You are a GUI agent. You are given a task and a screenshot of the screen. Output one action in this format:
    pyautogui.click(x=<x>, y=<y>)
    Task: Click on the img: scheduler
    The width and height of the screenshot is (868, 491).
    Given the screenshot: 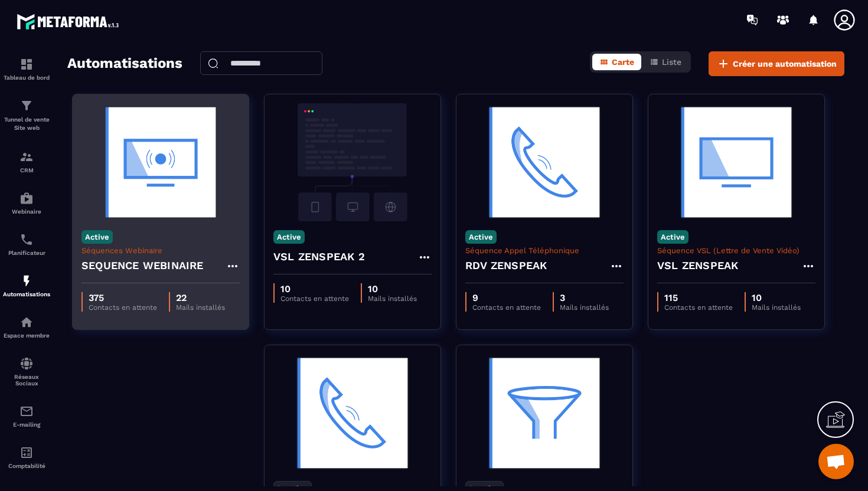 What is the action you would take?
    pyautogui.click(x=27, y=240)
    